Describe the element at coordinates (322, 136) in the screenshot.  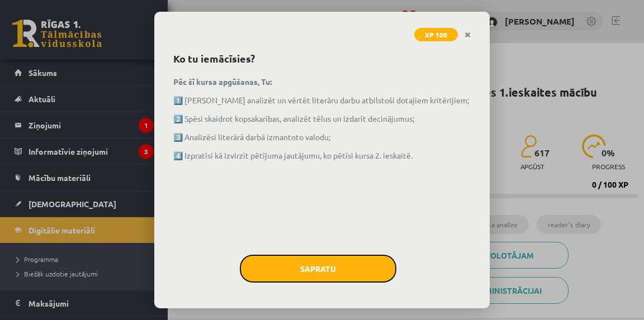
I see `p: 3️⃣ Analizēsi literārā darbā izmantoto valodu;` at that location.